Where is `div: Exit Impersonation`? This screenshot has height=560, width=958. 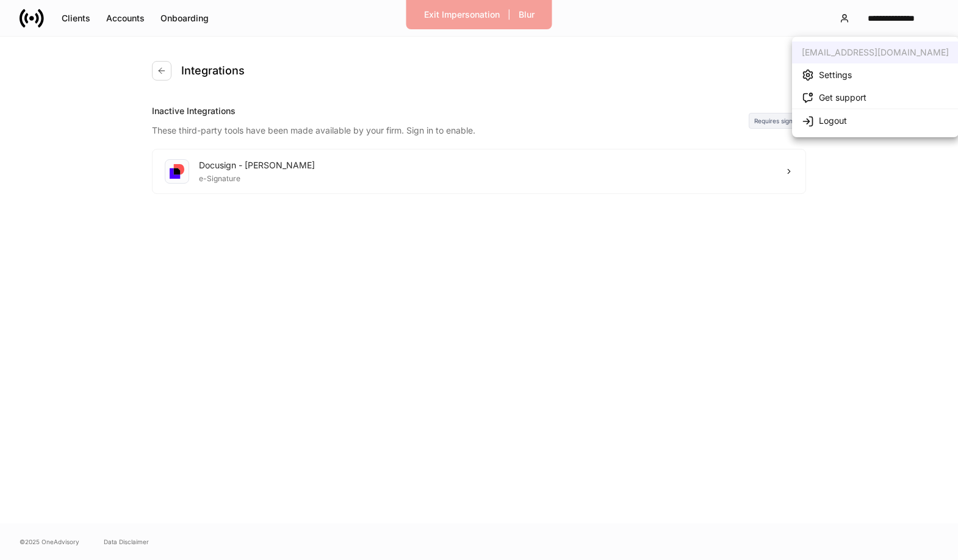 div: Exit Impersonation is located at coordinates (462, 15).